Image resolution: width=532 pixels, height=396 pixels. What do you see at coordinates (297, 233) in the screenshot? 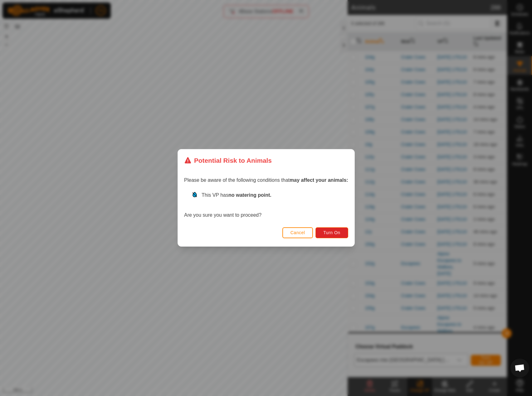
I see `button: Cancel` at bounding box center [297, 233].